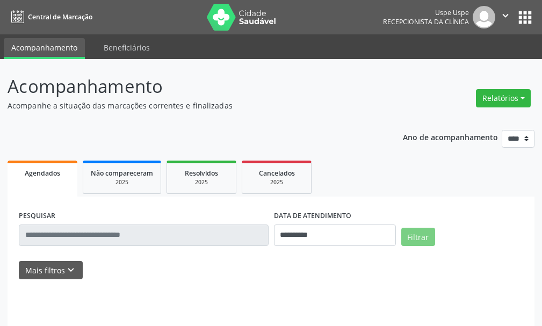 Image resolution: width=542 pixels, height=326 pixels. What do you see at coordinates (524, 17) in the screenshot?
I see `button: apps` at bounding box center [524, 17].